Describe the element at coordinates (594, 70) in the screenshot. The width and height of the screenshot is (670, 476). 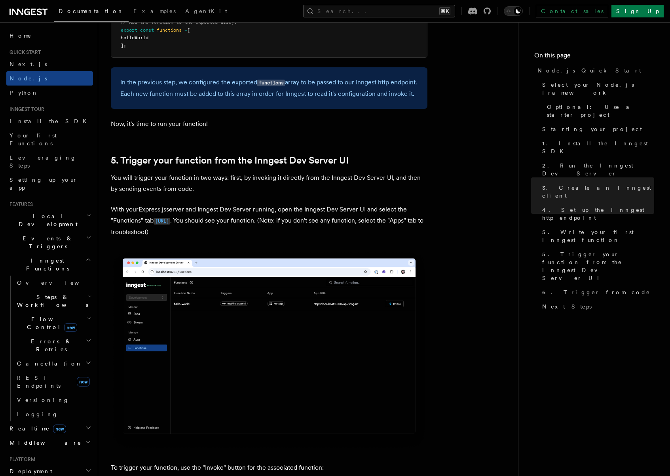
I see `a: Node.js Quick Start` at that location.